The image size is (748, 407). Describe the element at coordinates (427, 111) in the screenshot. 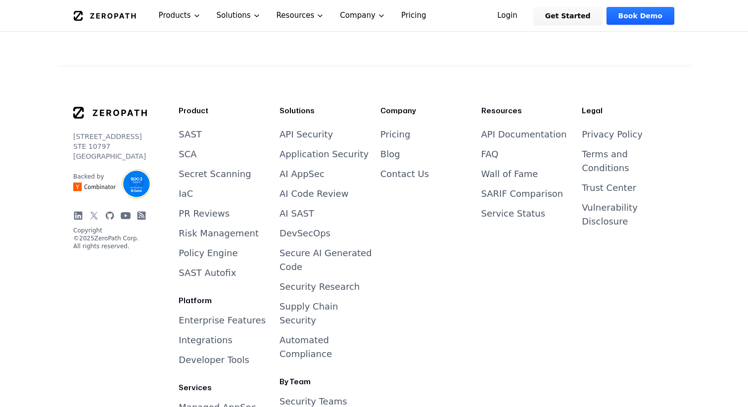

I see `h3: Company` at that location.